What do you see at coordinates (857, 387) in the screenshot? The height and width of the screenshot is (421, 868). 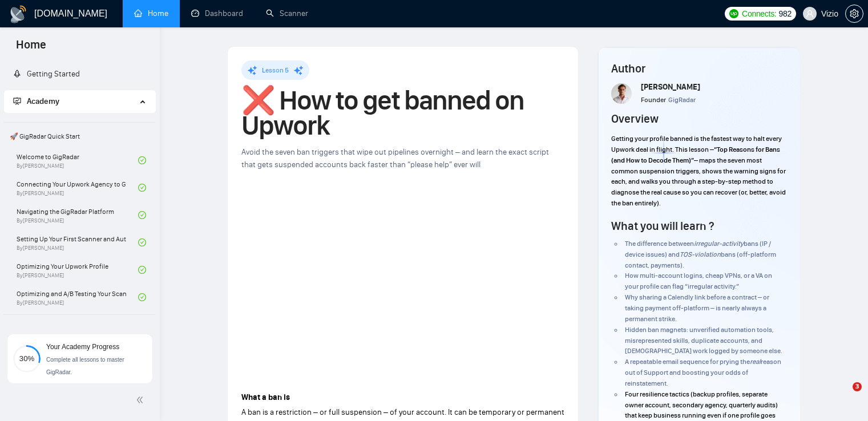 I see `span: 3` at bounding box center [857, 387].